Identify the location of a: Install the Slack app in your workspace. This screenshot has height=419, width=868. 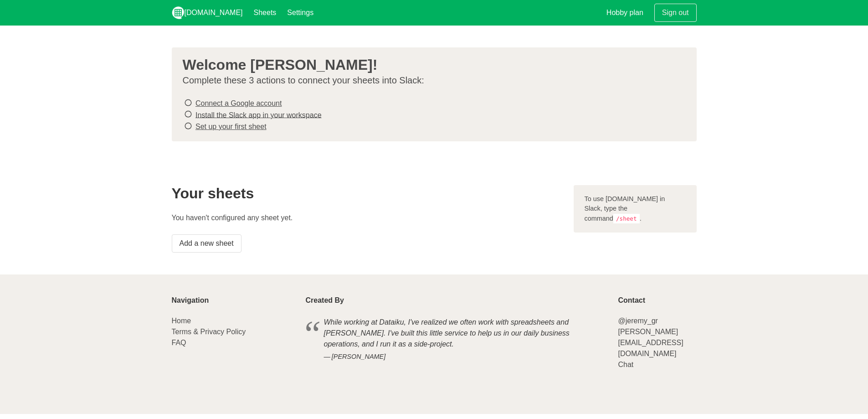
(258, 114).